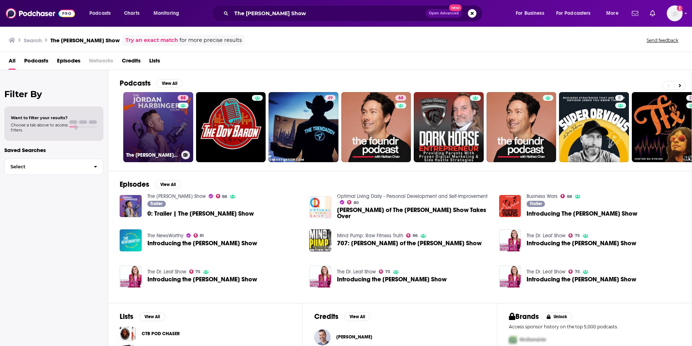 The width and height of the screenshot is (692, 346). What do you see at coordinates (127, 316) in the screenshot?
I see `h2: Lists` at bounding box center [127, 316].